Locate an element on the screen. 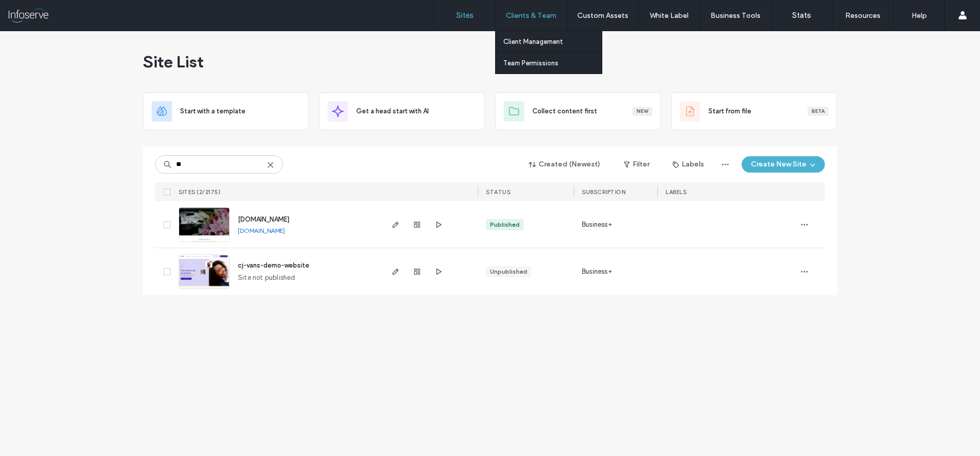 This screenshot has height=456, width=980. button: Filter is located at coordinates (636, 164).